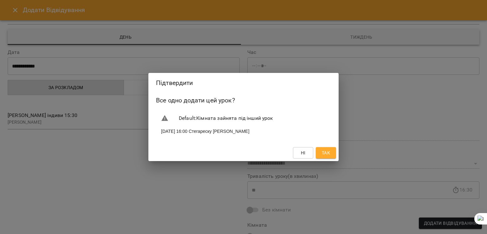 This screenshot has width=487, height=234. What do you see at coordinates (243, 100) in the screenshot?
I see `h6: Все одно додати цей урок?` at bounding box center [243, 100].